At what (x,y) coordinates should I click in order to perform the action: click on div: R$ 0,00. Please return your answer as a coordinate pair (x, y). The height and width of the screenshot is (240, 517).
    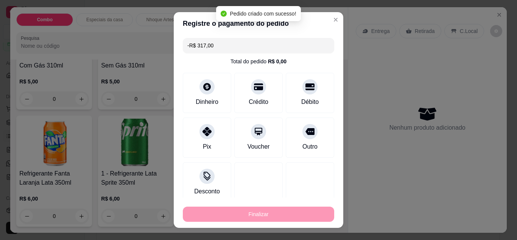
    Looking at the image, I should click on (277, 61).